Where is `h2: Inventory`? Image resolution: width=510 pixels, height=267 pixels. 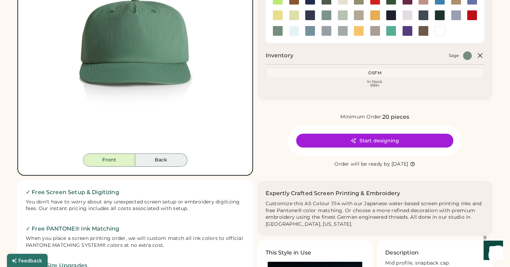 h2: Inventory is located at coordinates (280, 56).